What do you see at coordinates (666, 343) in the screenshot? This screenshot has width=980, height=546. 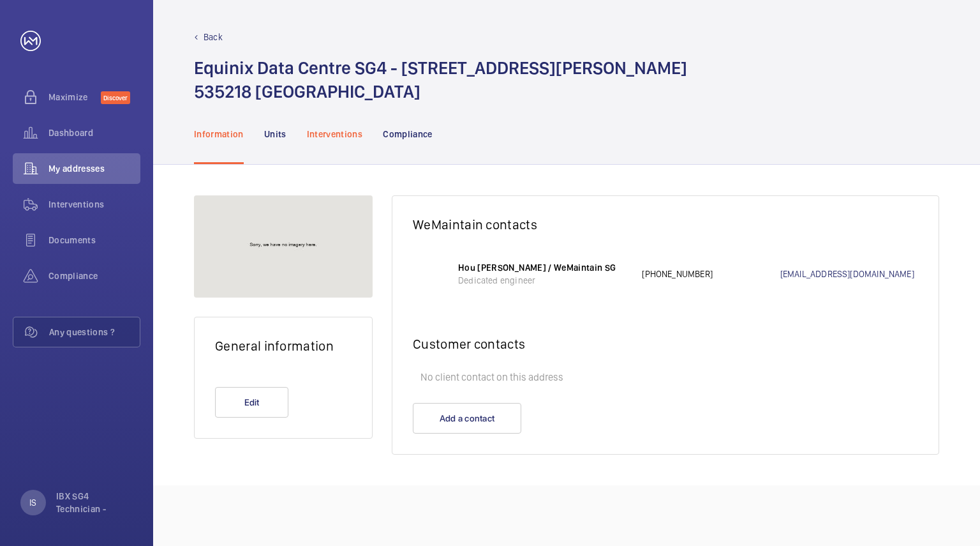 I see `h2: Customer contacts` at bounding box center [666, 343].